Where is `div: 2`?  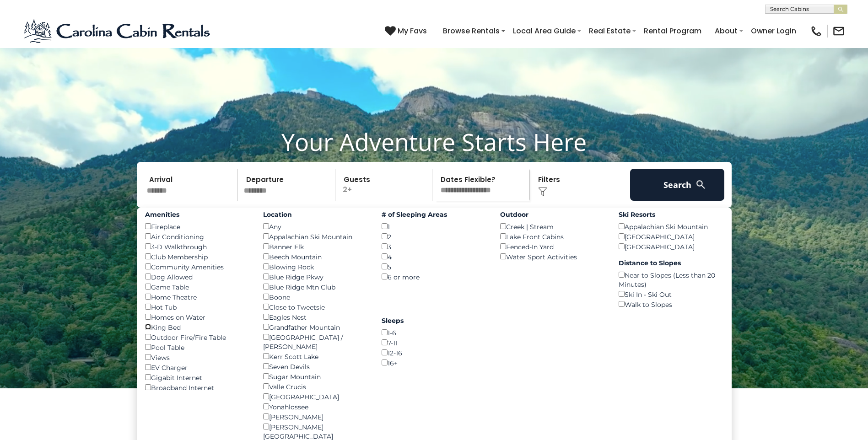 div: 2 is located at coordinates (434, 236).